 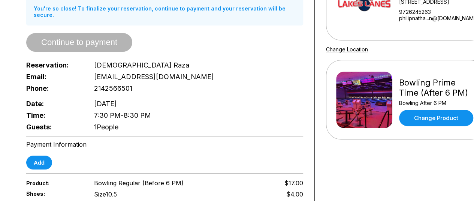 What do you see at coordinates (54, 115) in the screenshot?
I see `span: Time:` at bounding box center [54, 115].